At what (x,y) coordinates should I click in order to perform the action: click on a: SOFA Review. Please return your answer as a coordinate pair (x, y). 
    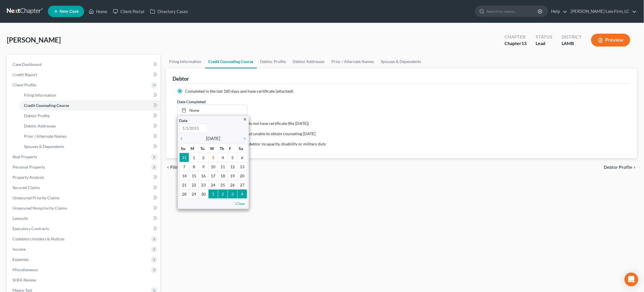
    Looking at the image, I should click on (84, 280).